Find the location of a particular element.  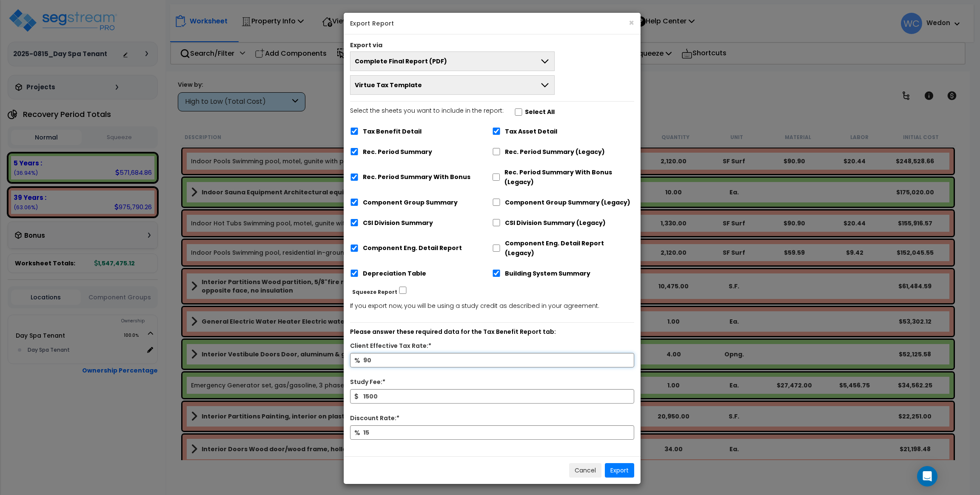

input: Select the sheets you want to include in the report:Select All is located at coordinates (519, 112).